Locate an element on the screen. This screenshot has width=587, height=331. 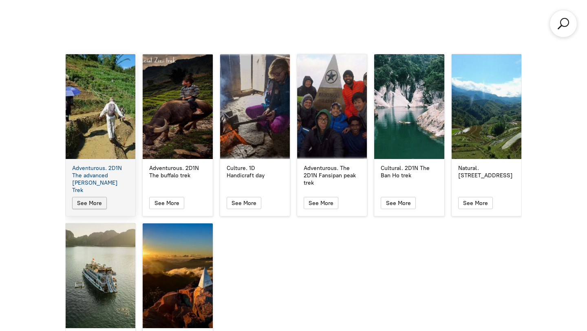
a: Search products is located at coordinates (563, 24).